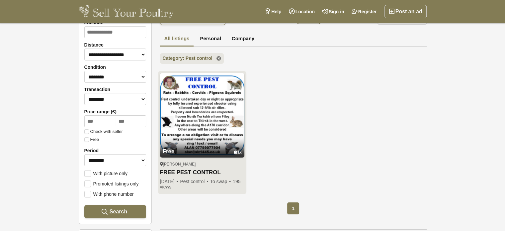 The height and width of the screenshot is (231, 505). What do you see at coordinates (106, 173) in the screenshot?
I see `label: With picture only` at bounding box center [106, 173].